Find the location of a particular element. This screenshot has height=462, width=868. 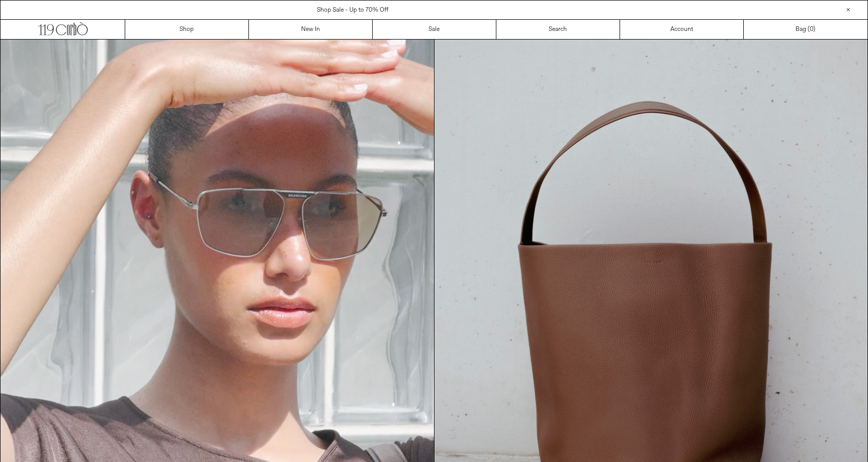

a: Search is located at coordinates (559, 29).